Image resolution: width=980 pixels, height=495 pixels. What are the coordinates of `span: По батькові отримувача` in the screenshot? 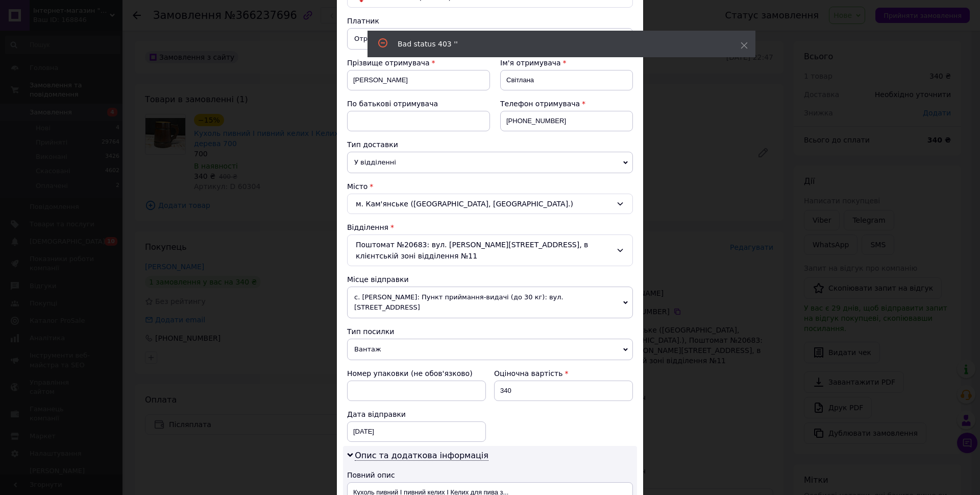 It's located at (393, 103).